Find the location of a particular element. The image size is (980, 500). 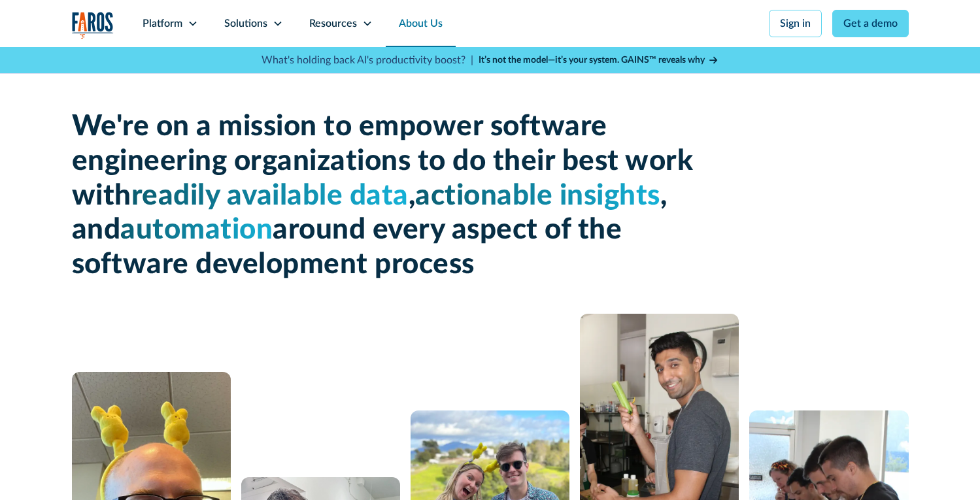

a: home is located at coordinates (93, 25).